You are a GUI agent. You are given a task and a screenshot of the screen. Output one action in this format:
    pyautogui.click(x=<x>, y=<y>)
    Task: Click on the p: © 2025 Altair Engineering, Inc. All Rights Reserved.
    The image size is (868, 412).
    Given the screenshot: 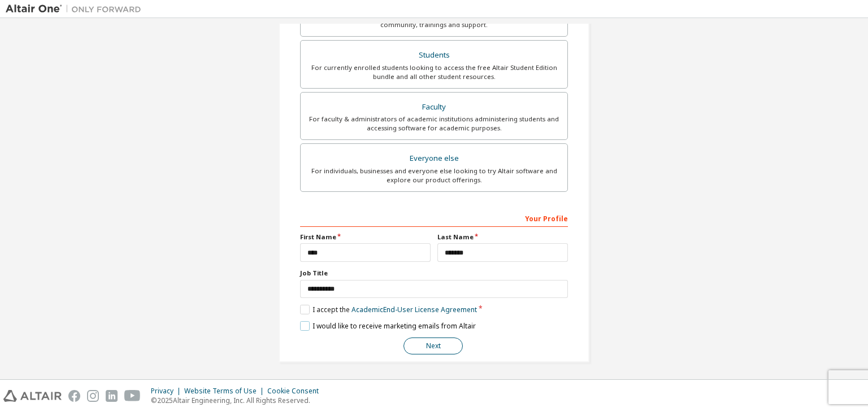 What is the action you would take?
    pyautogui.click(x=238, y=400)
    